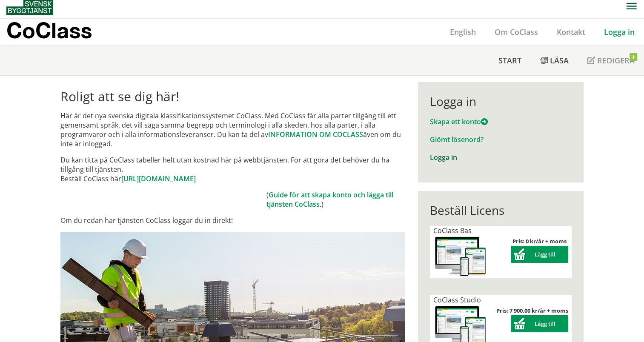  What do you see at coordinates (232, 169) in the screenshot?
I see `p: Du kan titta på CoClass tabeller helt utan kostnad här på webbtjänsten. För att göra det behöver ...` at bounding box center [232, 169].